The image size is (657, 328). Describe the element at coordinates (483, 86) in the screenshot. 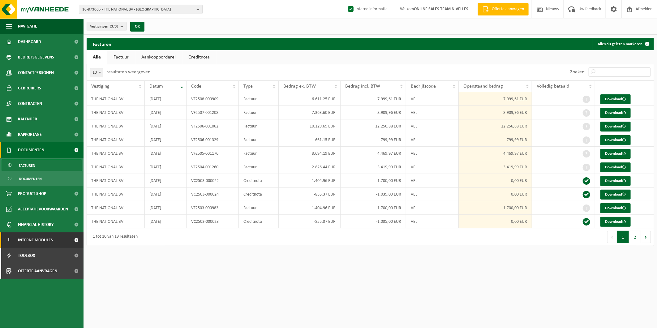

I see `span: Openstaand bedrag` at that location.